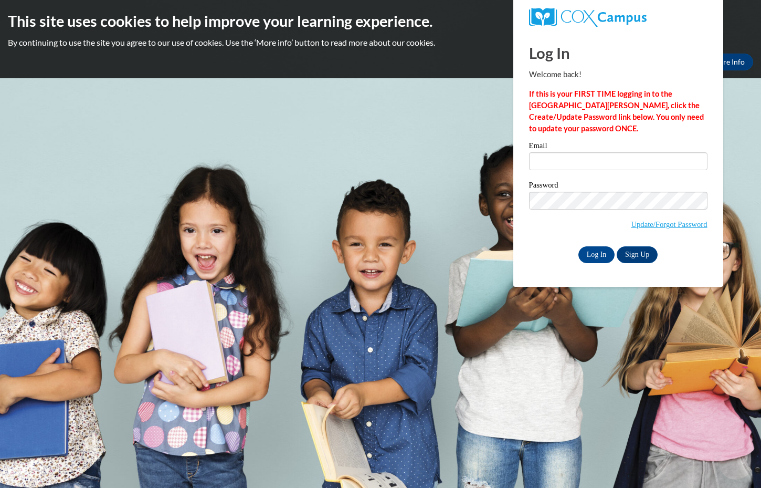  Describe the element at coordinates (619, 75) in the screenshot. I see `p: Welcome back!` at that location.